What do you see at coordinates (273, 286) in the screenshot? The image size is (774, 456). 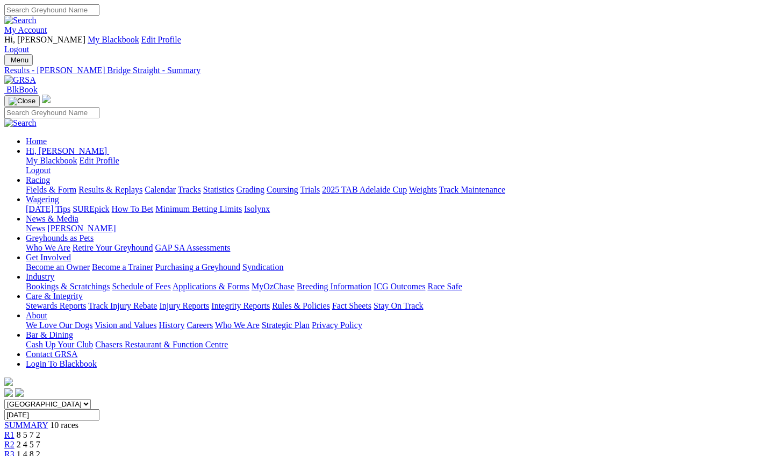 I see `a: MyOzChase` at bounding box center [273, 286].